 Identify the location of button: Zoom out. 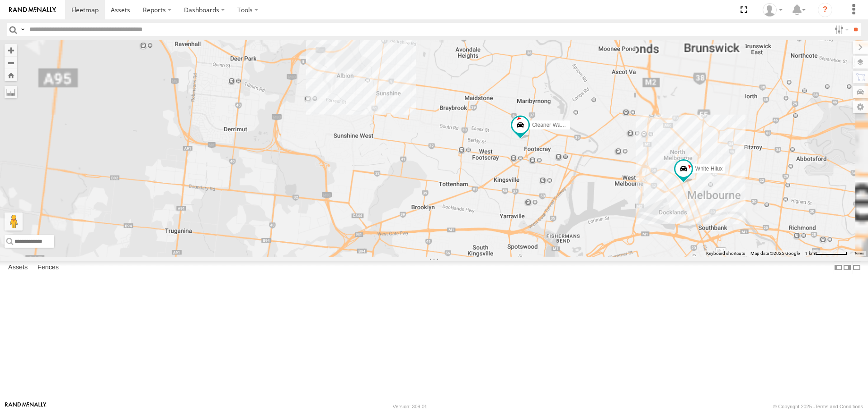
(11, 63).